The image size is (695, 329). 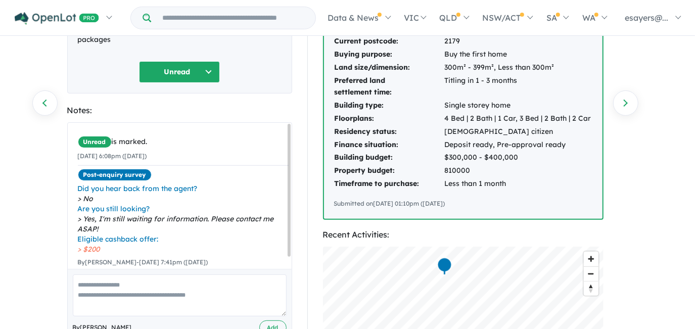 What do you see at coordinates (518, 68) in the screenshot?
I see `td: 300m² - 399m², Less than 300m²` at bounding box center [518, 68].